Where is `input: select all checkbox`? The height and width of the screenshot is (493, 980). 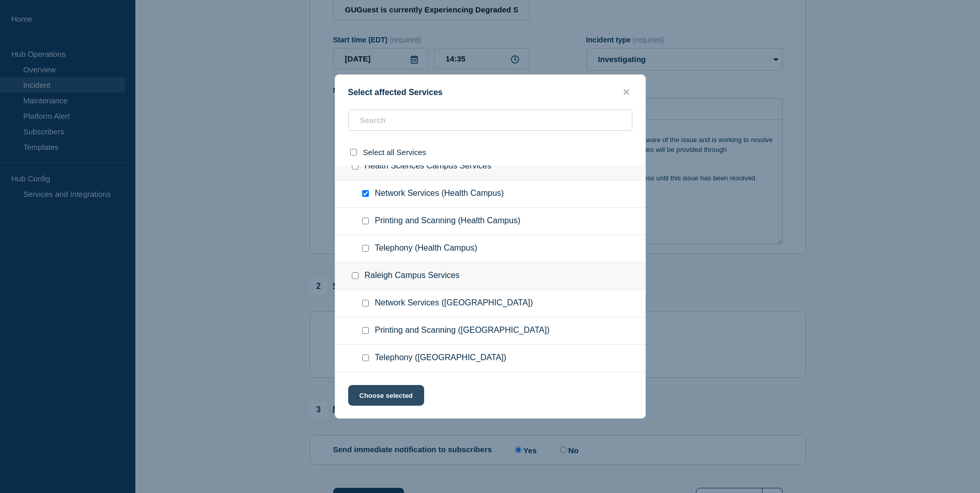
input: select all checkbox is located at coordinates (354, 152).